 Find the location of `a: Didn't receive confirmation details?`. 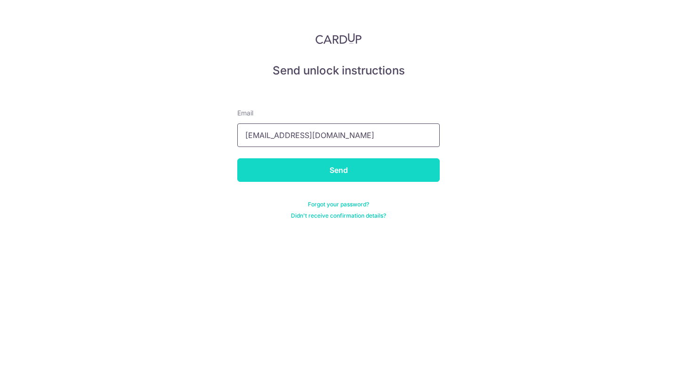

a: Didn't receive confirmation details? is located at coordinates (339, 216).